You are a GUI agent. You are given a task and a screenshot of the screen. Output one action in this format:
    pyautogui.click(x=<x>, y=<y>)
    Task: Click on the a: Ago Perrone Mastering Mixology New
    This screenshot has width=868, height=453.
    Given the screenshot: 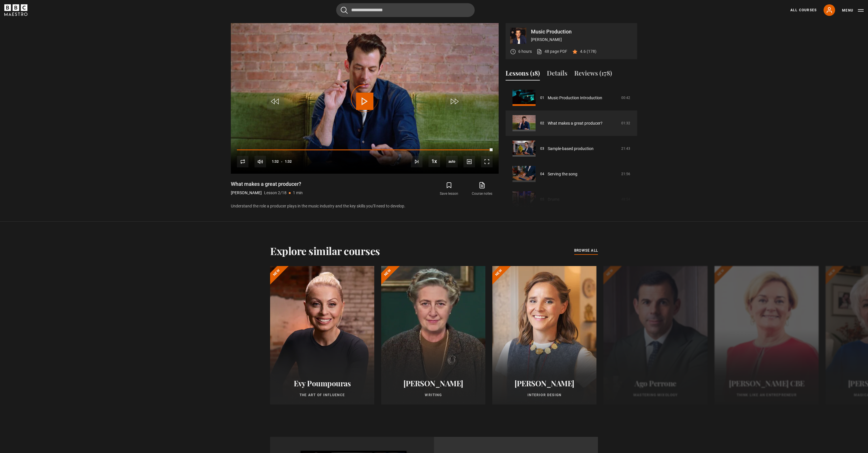 What is the action you would take?
    pyautogui.click(x=656, y=335)
    